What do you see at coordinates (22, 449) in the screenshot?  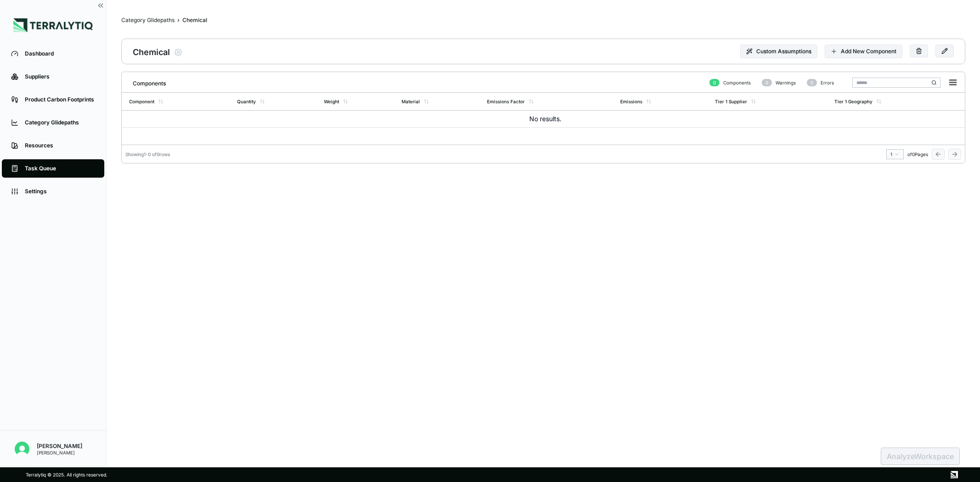 I see `button: Open user button` at bounding box center [22, 449].